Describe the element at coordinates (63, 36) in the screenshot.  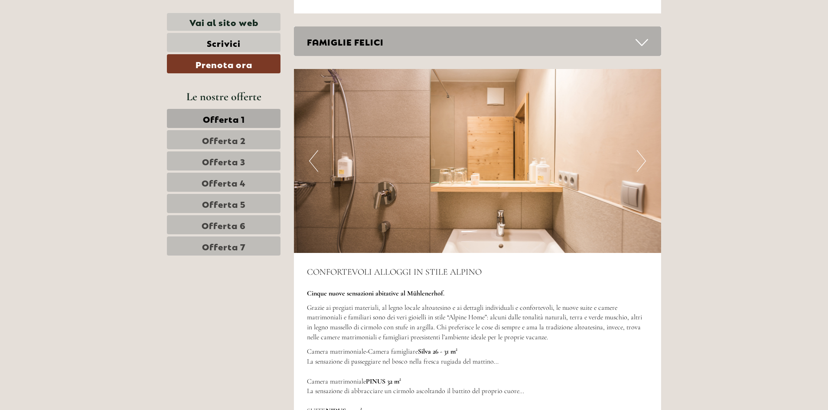
I see `div: Buon giorno, come possiamo aiutarla?` at that location.